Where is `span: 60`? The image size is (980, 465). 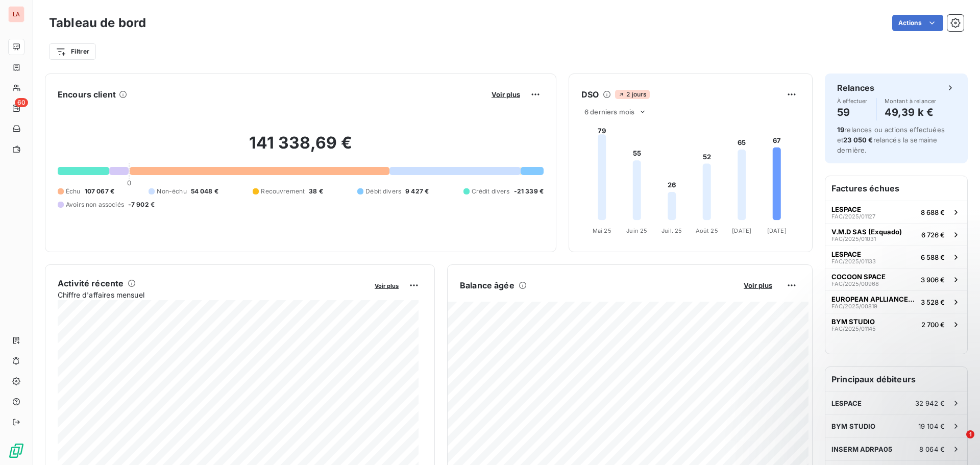
span: 60 is located at coordinates (22, 103).